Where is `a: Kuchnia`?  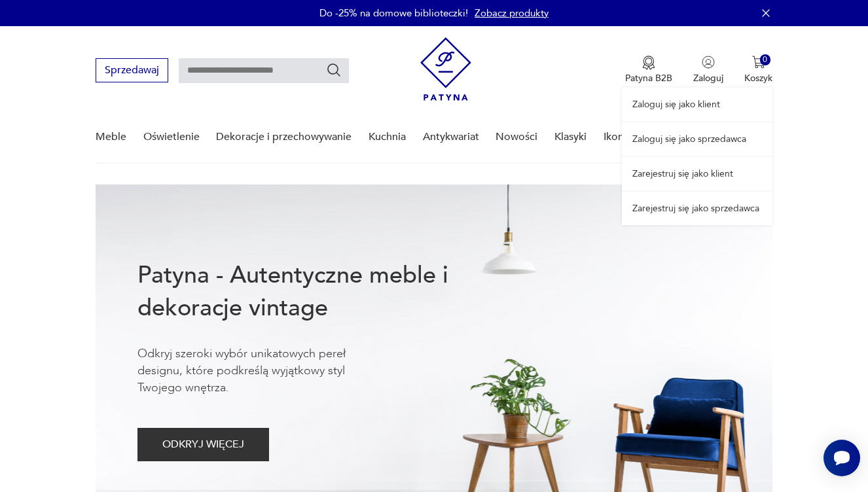
a: Kuchnia is located at coordinates (386, 137).